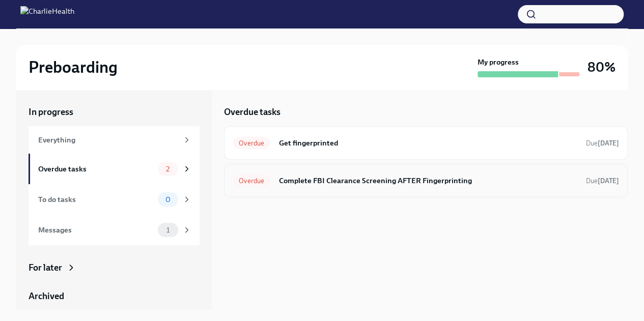 This screenshot has width=644, height=321. Describe the element at coordinates (114, 296) in the screenshot. I see `div: Archived` at that location.